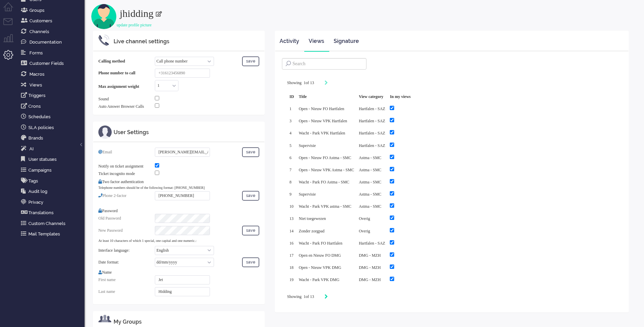  What do you see at coordinates (37, 10) in the screenshot?
I see `span: Groups` at bounding box center [37, 10].